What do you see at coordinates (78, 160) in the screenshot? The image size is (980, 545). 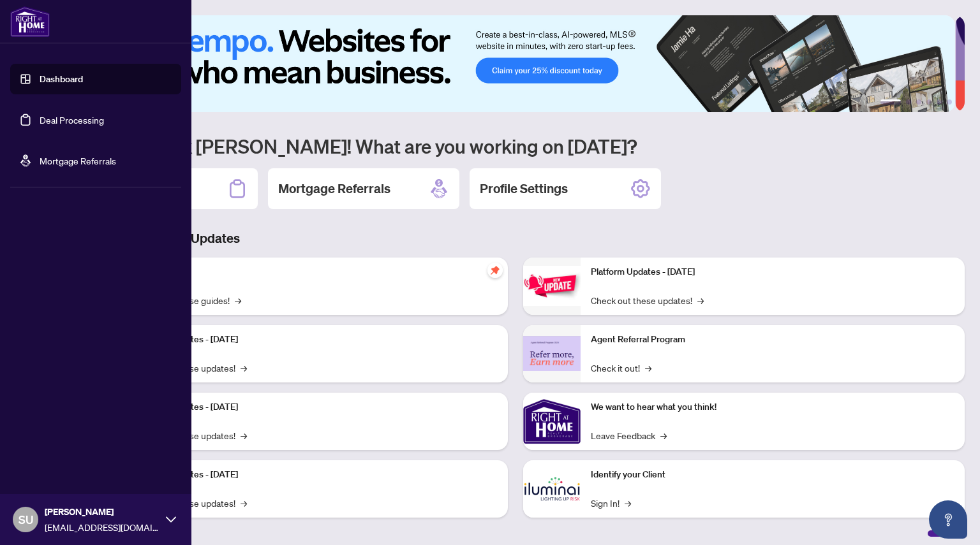 I see `a: Mortgage Referrals` at bounding box center [78, 160].